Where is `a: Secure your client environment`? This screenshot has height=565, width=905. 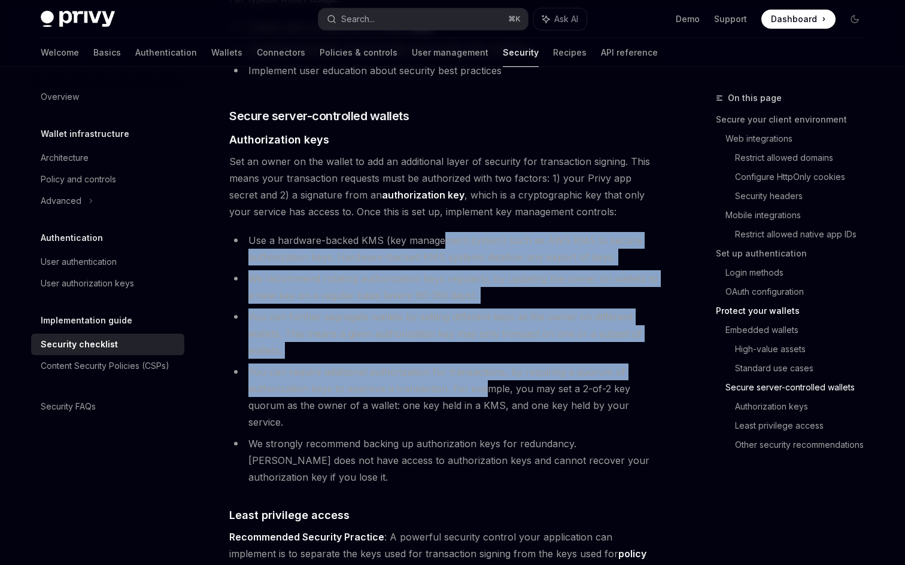 a: Secure your client environment is located at coordinates (794, 120).